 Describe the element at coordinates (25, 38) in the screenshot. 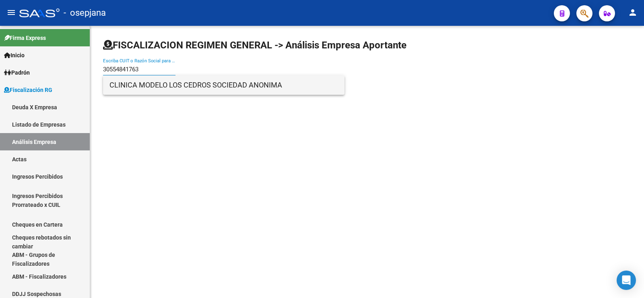

I see `span: Firma Express` at that location.